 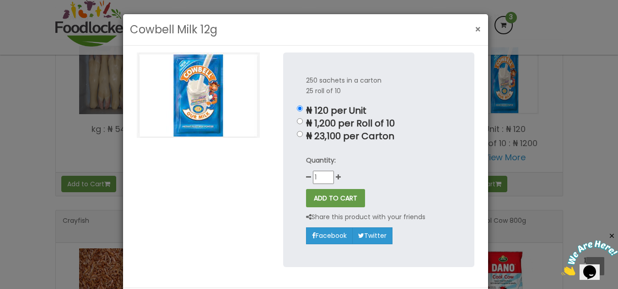 What do you see at coordinates (300, 108) in the screenshot?
I see `input: ₦ 120 per Unit` at bounding box center [300, 108].